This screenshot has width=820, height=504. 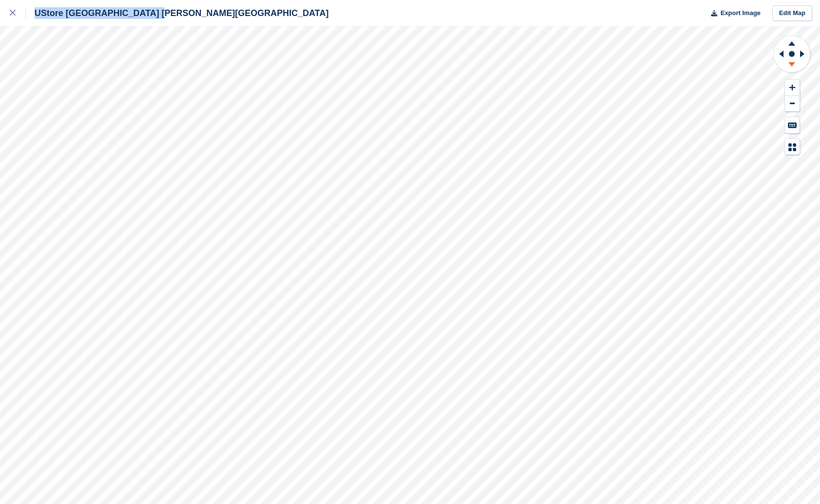 What do you see at coordinates (792, 146) in the screenshot?
I see `button: Map Legend` at bounding box center [792, 146].